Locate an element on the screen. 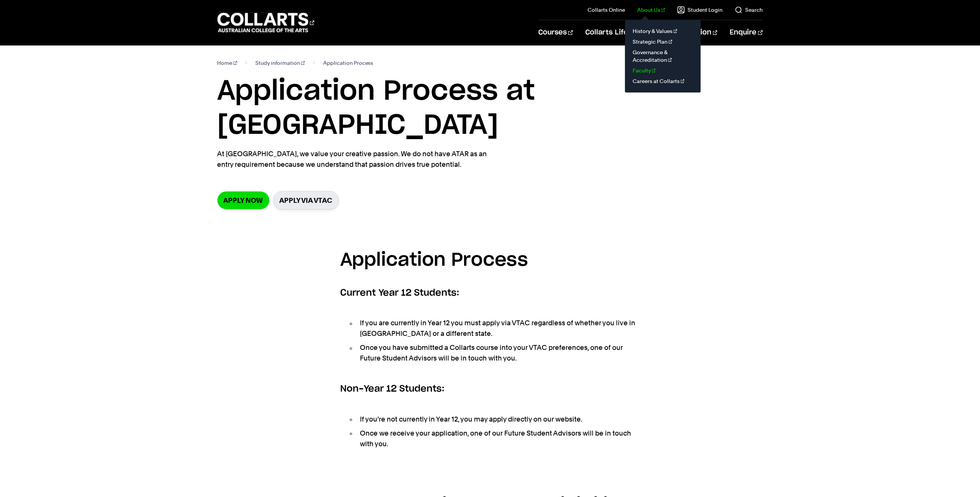 The height and width of the screenshot is (497, 980). h3: Application Process is located at coordinates (490, 260).